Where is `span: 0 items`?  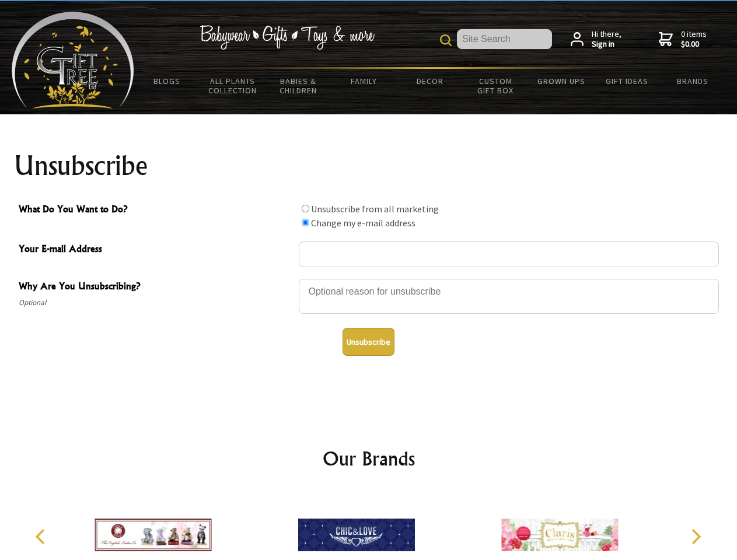
span: 0 items is located at coordinates (694, 39).